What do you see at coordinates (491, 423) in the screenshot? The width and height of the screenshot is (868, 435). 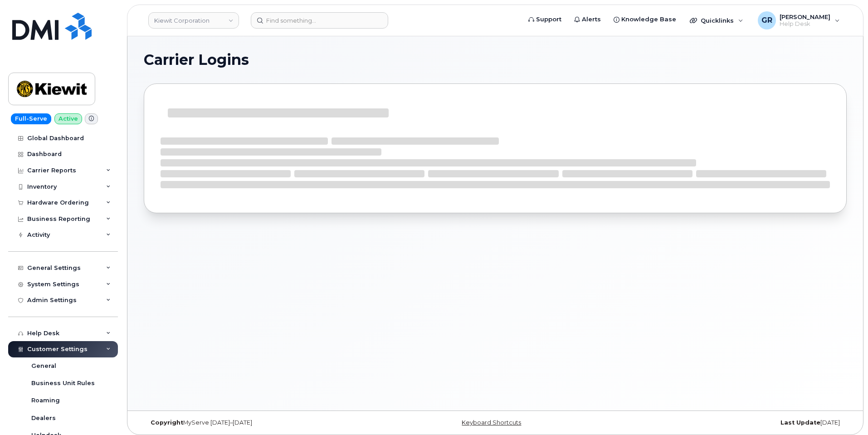 I see `a: Keyboard Shortcuts` at bounding box center [491, 423].